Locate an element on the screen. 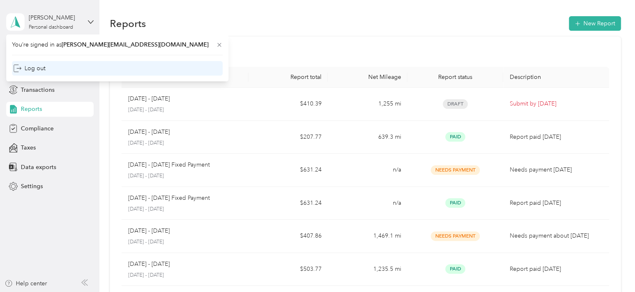  button: New Report is located at coordinates (594, 23).